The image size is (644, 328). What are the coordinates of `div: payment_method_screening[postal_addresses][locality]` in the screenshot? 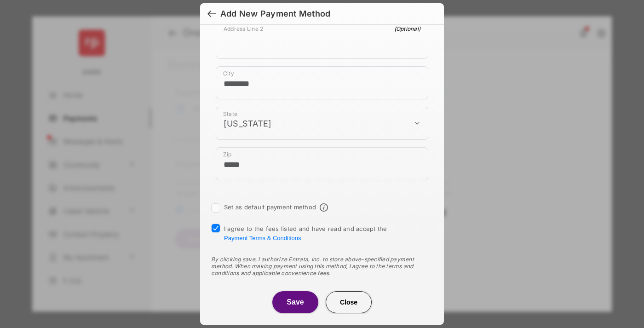 It's located at (322, 83).